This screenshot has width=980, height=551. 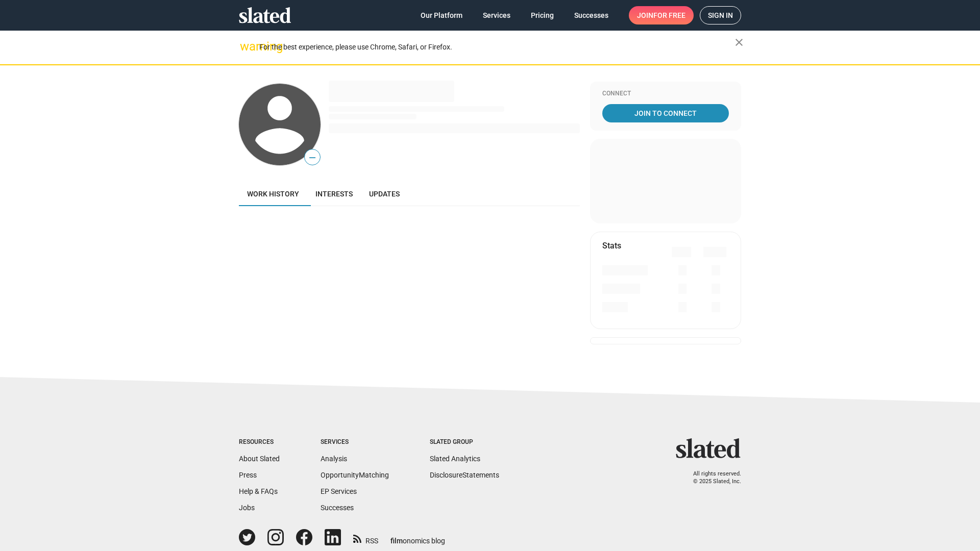 I want to click on span: Sign in, so click(x=720, y=16).